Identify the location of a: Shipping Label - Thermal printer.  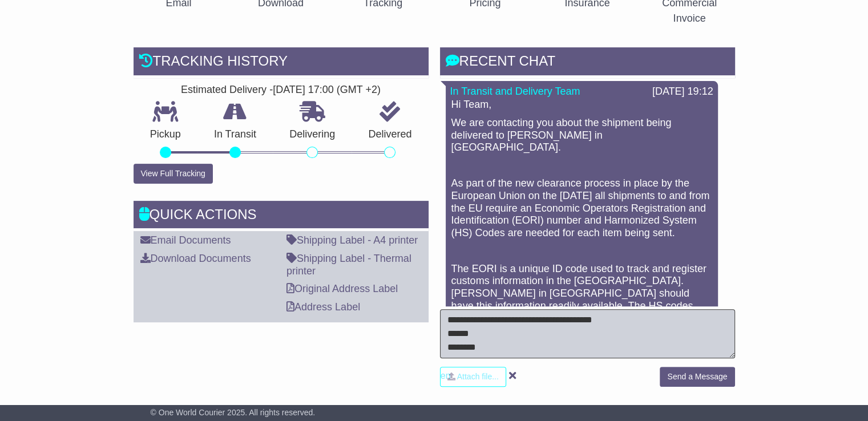
(349, 265).